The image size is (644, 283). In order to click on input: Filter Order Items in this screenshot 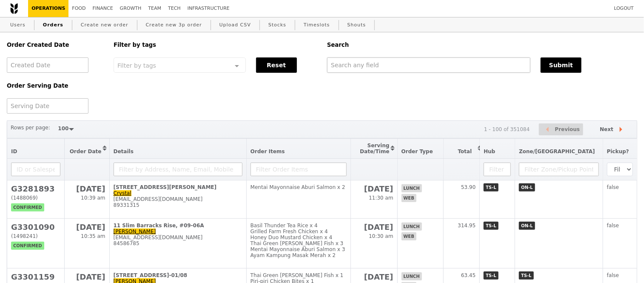, I will do `click(298, 169)`.